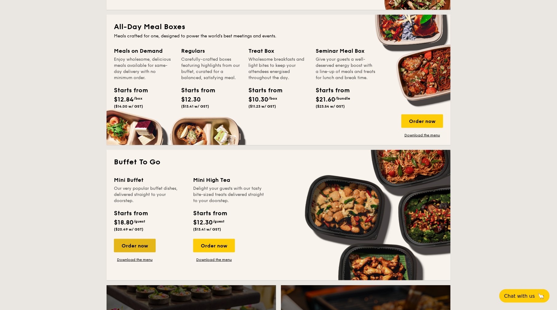 The width and height of the screenshot is (557, 310). What do you see at coordinates (278, 27) in the screenshot?
I see `h2: All-Day Meal Boxes` at bounding box center [278, 27].